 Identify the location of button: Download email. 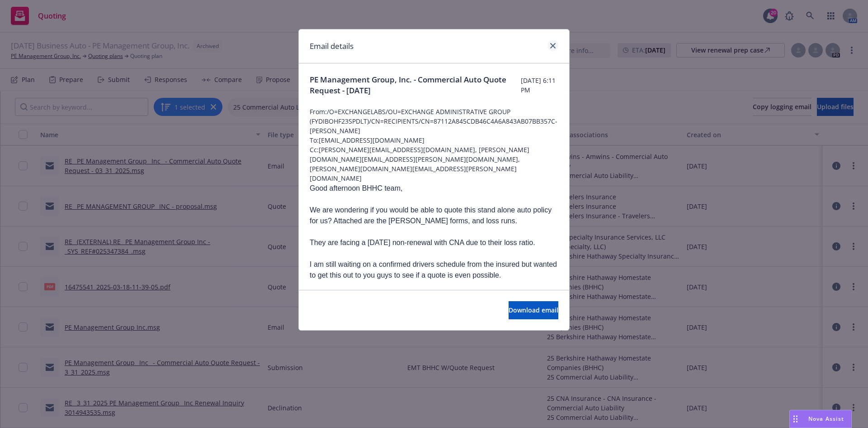
(533, 310).